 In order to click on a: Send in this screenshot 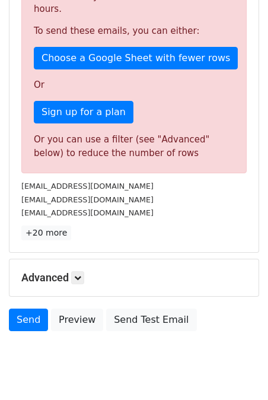, I will do `click(28, 320)`.